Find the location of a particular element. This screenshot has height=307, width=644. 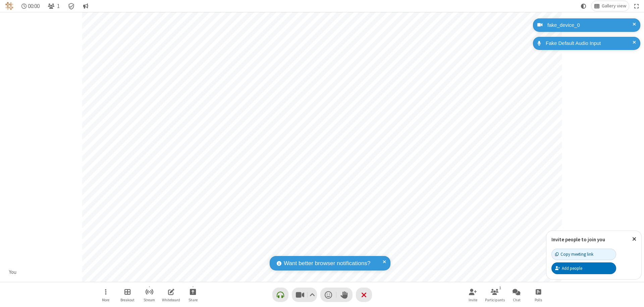

button: Start streaming is located at coordinates (149, 295).